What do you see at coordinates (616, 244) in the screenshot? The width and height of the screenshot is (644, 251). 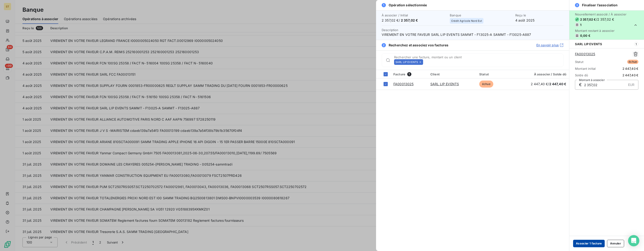 I see `button: Annuler` at bounding box center [616, 244].